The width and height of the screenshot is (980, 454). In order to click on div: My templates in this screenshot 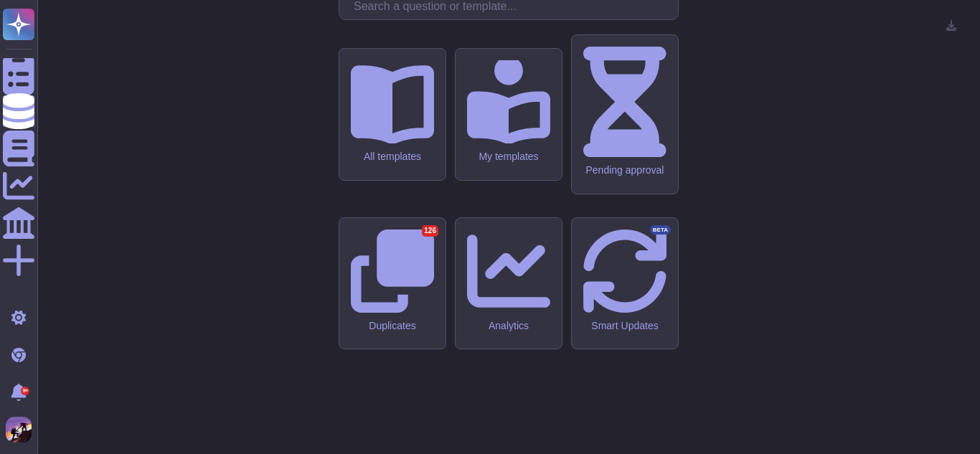, I will do `click(509, 156)`.